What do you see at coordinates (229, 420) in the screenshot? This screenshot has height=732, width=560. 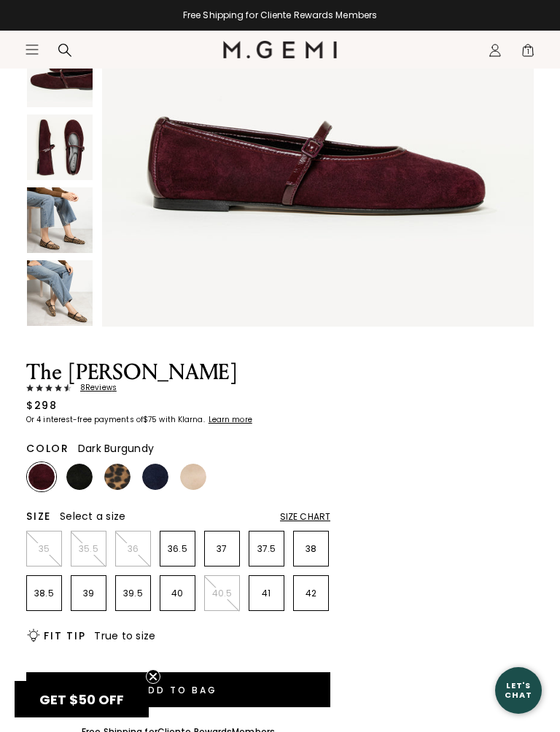 I see `a: Learn more` at bounding box center [229, 420].